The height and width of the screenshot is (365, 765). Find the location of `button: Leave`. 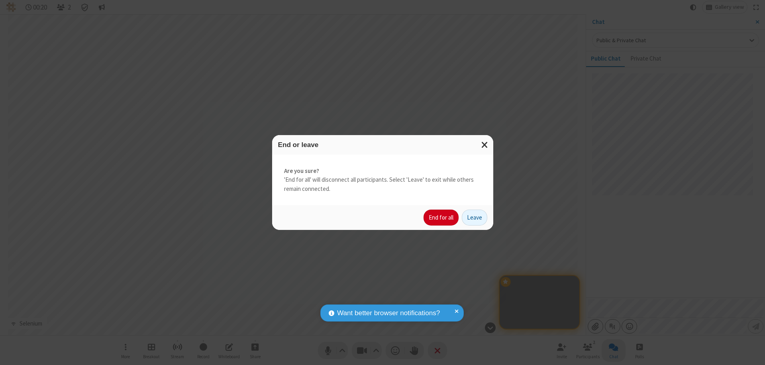

button: Leave is located at coordinates (474, 217).